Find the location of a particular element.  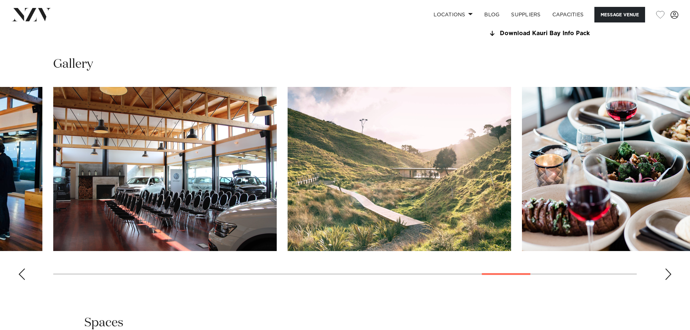

a: Locations is located at coordinates (453, 14).